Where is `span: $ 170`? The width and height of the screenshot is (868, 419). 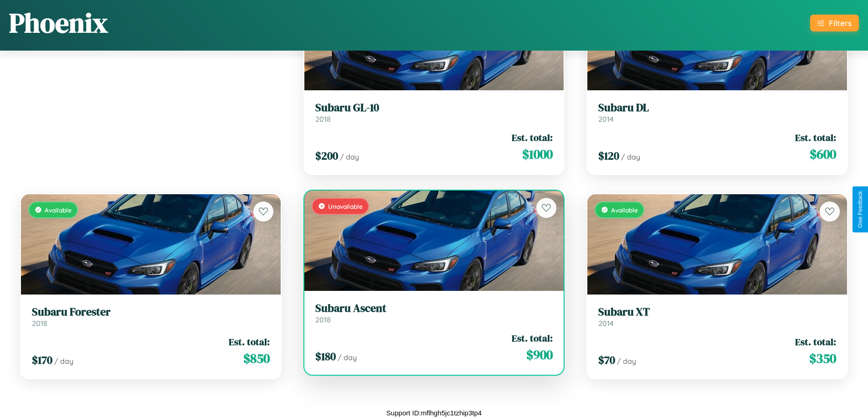 span: $ 170 is located at coordinates (42, 360).